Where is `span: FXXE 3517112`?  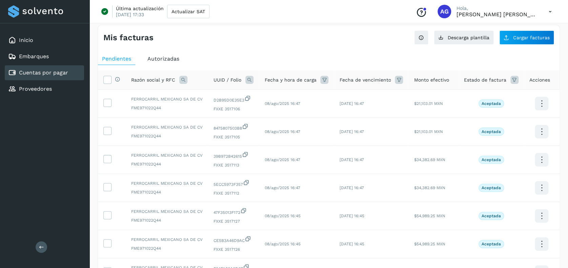 span: FXXE 3517112 is located at coordinates (233, 193).